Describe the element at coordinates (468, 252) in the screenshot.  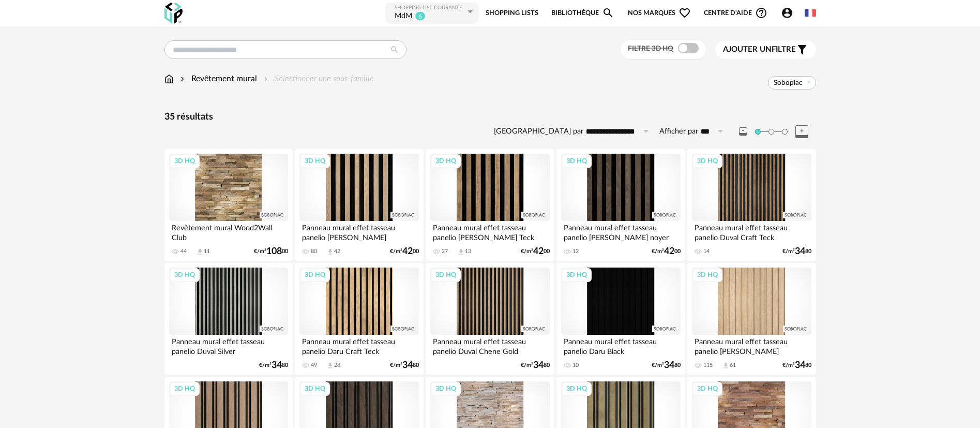
I see `div: 13` at that location.